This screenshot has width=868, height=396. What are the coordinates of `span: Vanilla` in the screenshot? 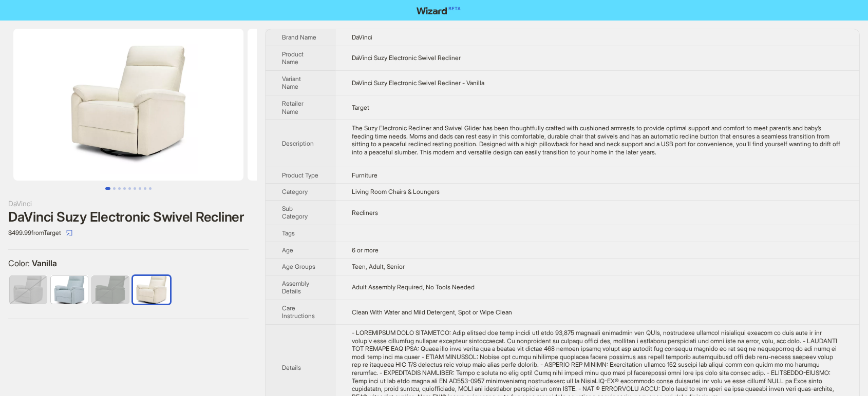 It's located at (44, 264).